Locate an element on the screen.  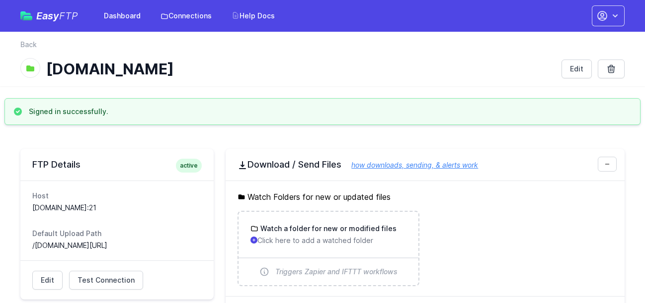
span: Test Connection is located at coordinates (106, 281).